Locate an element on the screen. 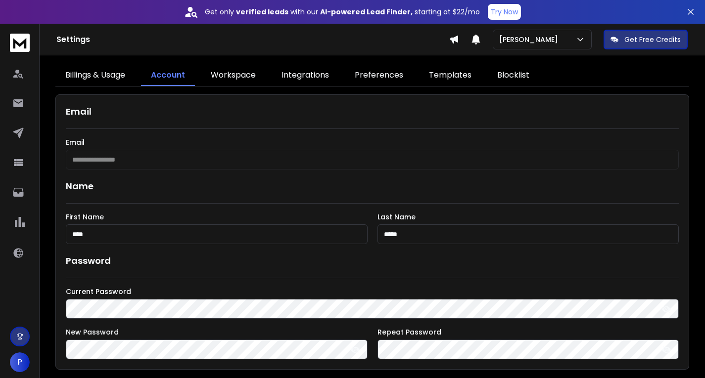 The width and height of the screenshot is (705, 378). span: P is located at coordinates (20, 363).